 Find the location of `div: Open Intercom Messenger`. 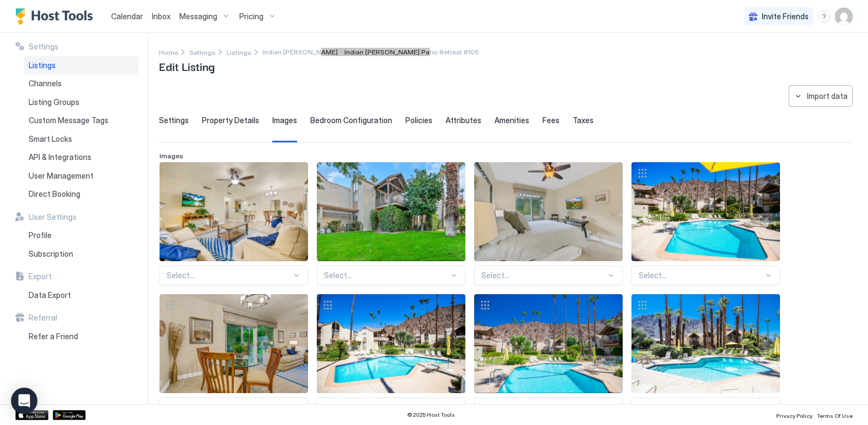

div: Open Intercom Messenger is located at coordinates (24, 401).